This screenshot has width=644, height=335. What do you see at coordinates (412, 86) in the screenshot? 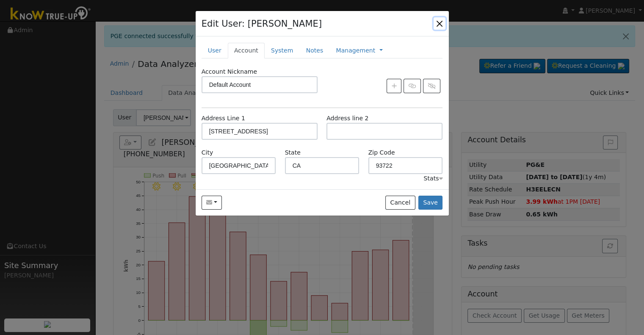
I see `button: Link Account` at bounding box center [412, 86].